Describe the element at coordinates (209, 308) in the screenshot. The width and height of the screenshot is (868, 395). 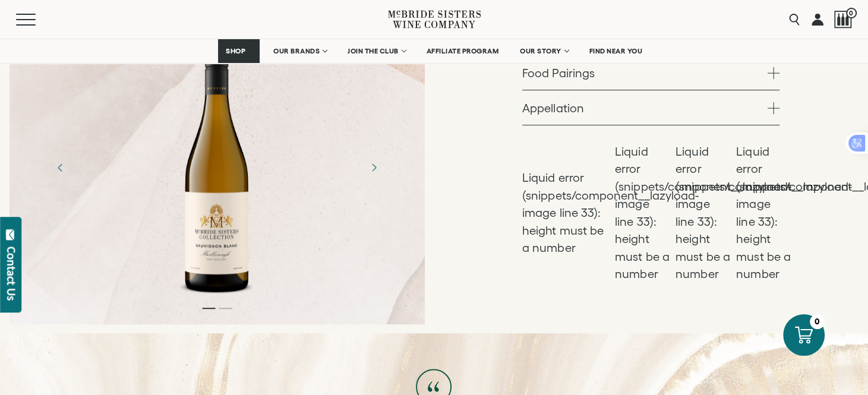
I see `li: Page dot 1` at that location.